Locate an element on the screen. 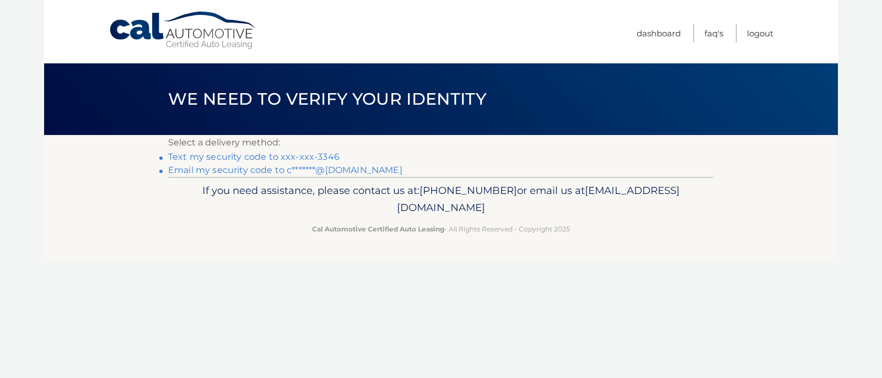  a: Text my security code to xxx-xxx-3346 is located at coordinates (254, 157).